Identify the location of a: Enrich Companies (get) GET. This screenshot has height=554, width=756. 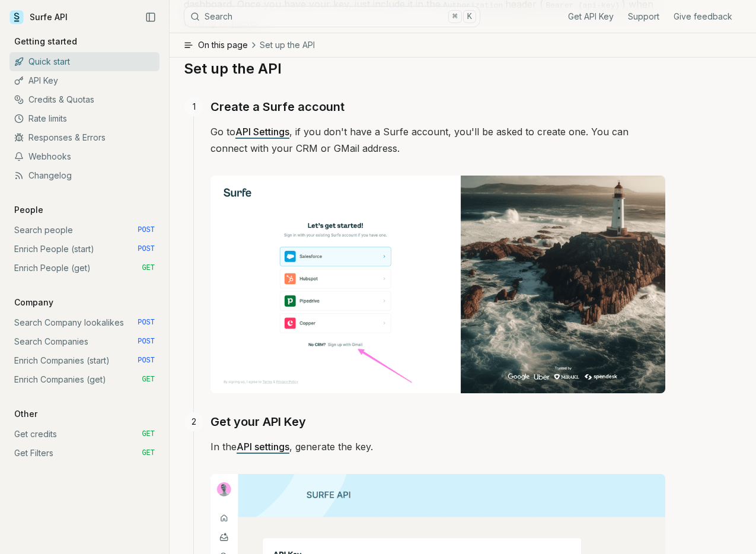
(84, 379).